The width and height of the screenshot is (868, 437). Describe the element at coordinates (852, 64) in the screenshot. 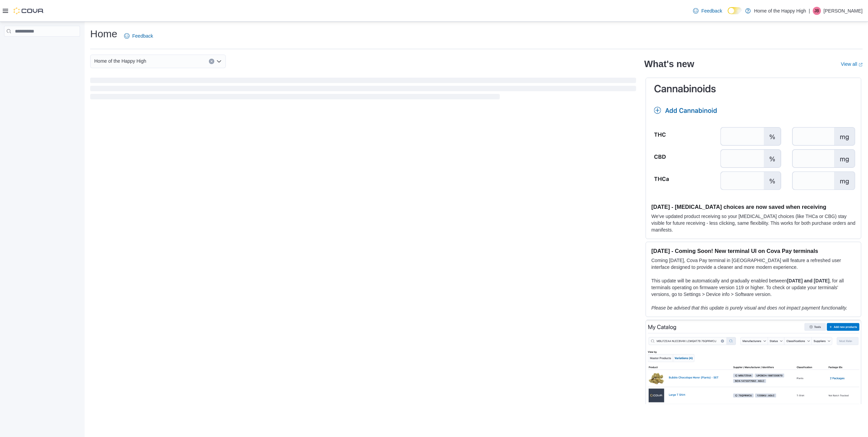

I see `a: View allExternal link` at that location.